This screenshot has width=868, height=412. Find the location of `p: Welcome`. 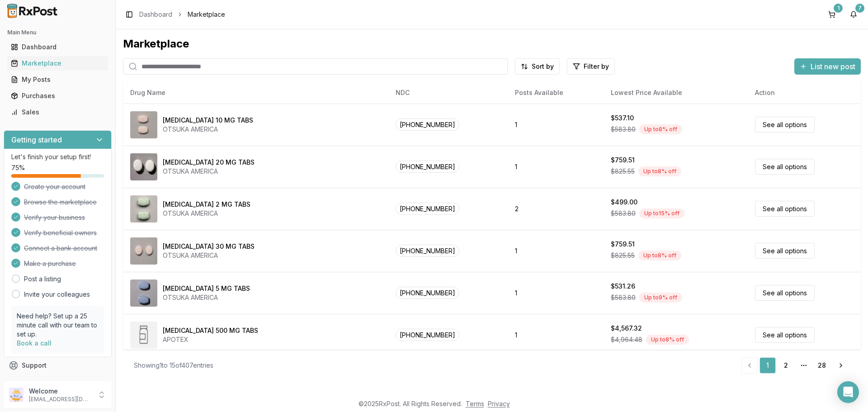

p: Welcome is located at coordinates (60, 391).